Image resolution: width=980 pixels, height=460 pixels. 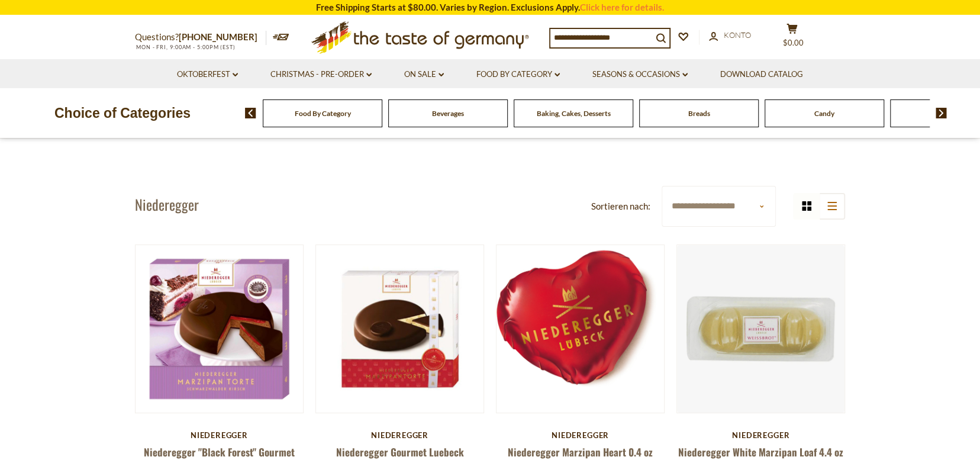 What do you see at coordinates (620, 206) in the screenshot?
I see `label: Sortieren nach:` at bounding box center [620, 206].